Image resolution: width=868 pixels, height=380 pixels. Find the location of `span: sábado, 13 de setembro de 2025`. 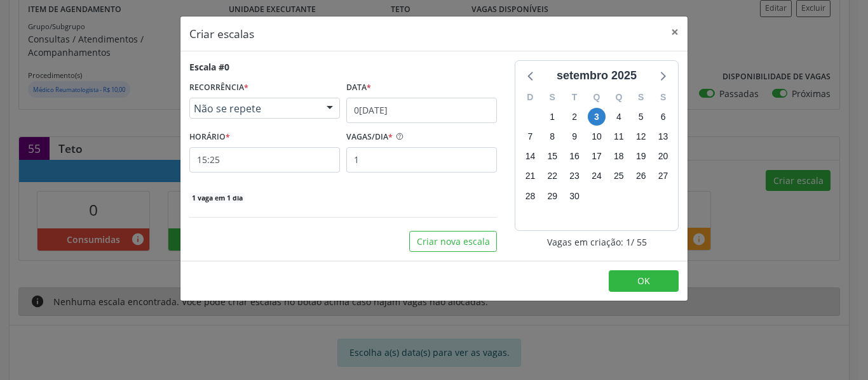

span: sábado, 13 de setembro de 2025 is located at coordinates (663, 137).